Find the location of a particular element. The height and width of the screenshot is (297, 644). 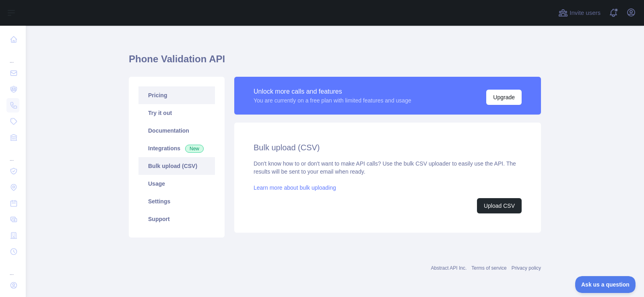

span: Invite users is located at coordinates (585, 13).